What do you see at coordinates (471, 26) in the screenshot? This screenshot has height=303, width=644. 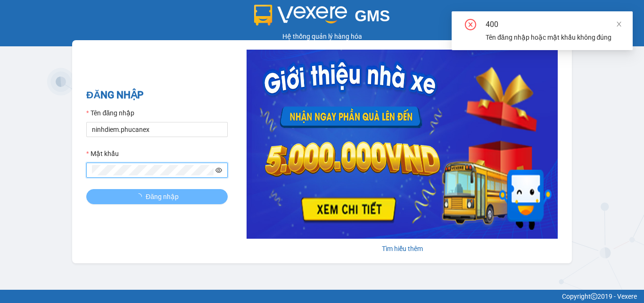 I see `span: close-circle` at bounding box center [471, 26].